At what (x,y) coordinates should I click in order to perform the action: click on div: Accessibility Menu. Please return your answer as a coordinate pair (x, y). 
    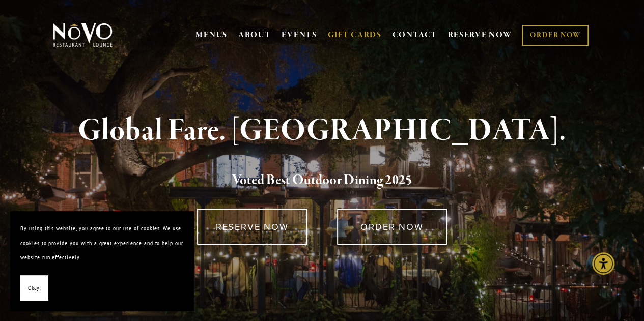
    Looking at the image, I should click on (603, 264).